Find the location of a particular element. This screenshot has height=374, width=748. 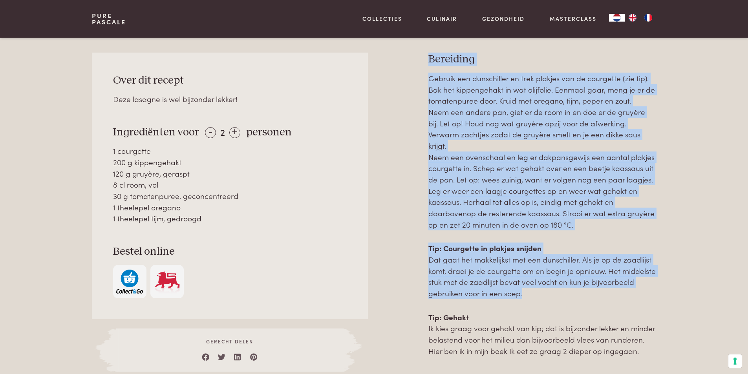

div: 1 theelepel tijm, gedroogd is located at coordinates (230, 218).